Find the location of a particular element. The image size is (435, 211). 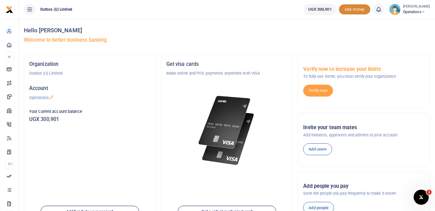

a: Add money is located at coordinates (355, 9).